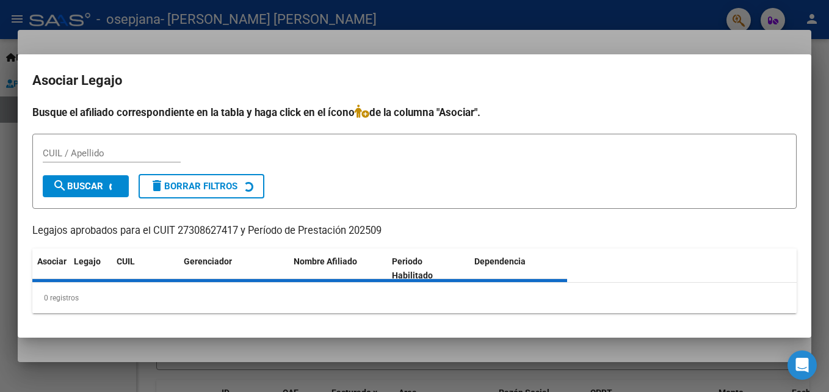 The image size is (829, 392). Describe the element at coordinates (428, 269) in the screenshot. I see `datatable-header-cell: Periodo Habilitado` at that location.